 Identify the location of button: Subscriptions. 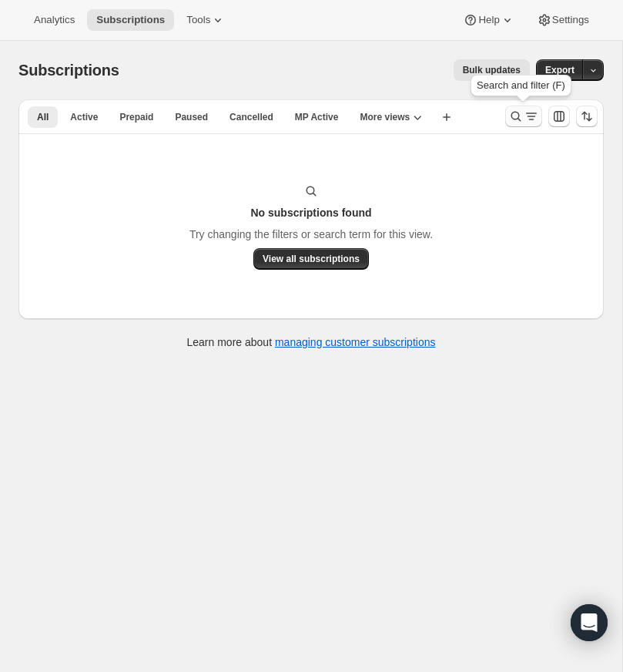
(130, 20).